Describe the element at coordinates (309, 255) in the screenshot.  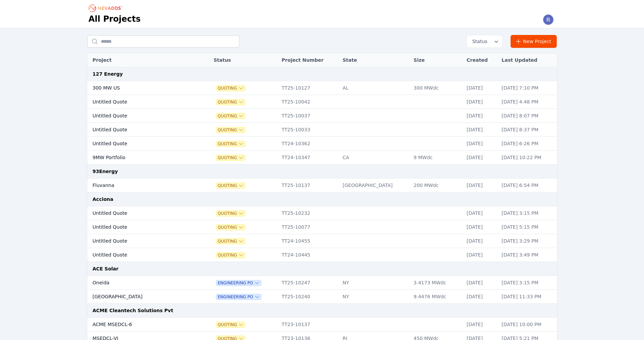
I see `td: TT24-10445` at that location.